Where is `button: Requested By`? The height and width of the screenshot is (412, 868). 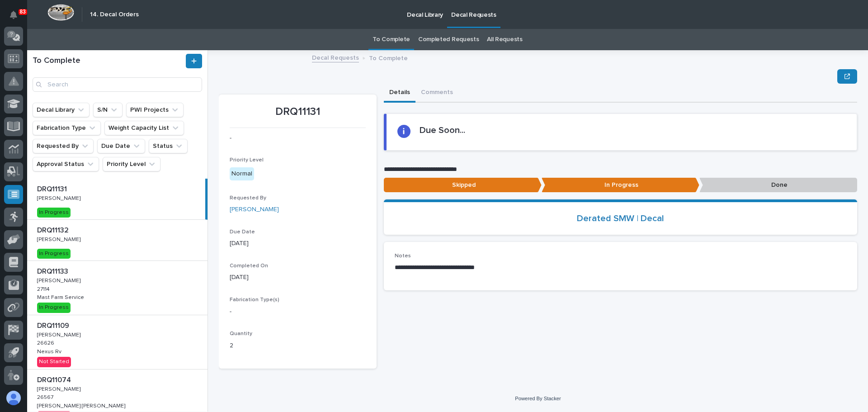 button: Requested By is located at coordinates (63, 146).